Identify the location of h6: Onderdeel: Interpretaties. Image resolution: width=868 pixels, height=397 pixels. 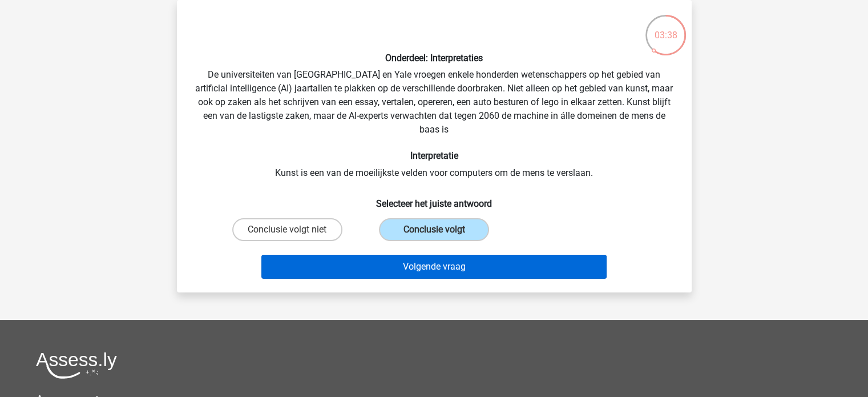
(434, 58).